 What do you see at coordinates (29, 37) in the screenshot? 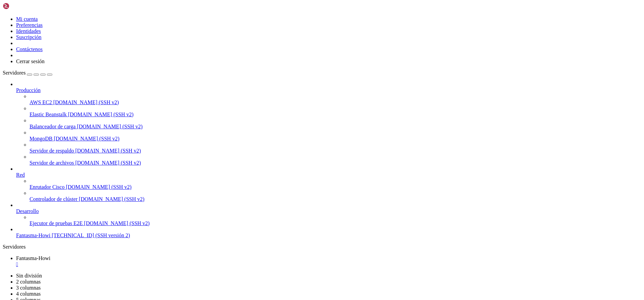
I see `font: Suscripción` at bounding box center [29, 37].